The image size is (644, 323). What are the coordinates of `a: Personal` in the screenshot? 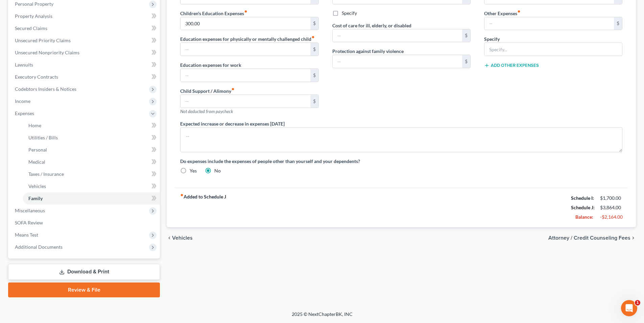 It's located at (91, 150).